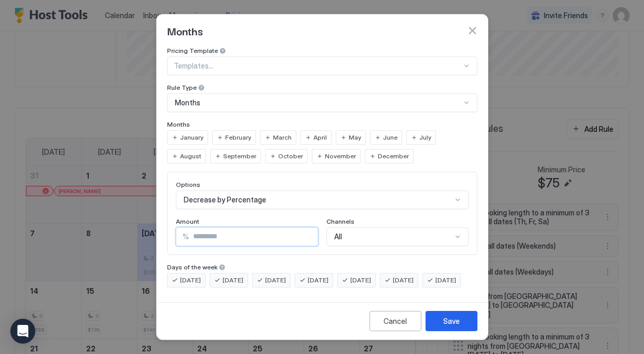 This screenshot has width=644, height=354. Describe the element at coordinates (355, 138) in the screenshot. I see `span: May` at that location.